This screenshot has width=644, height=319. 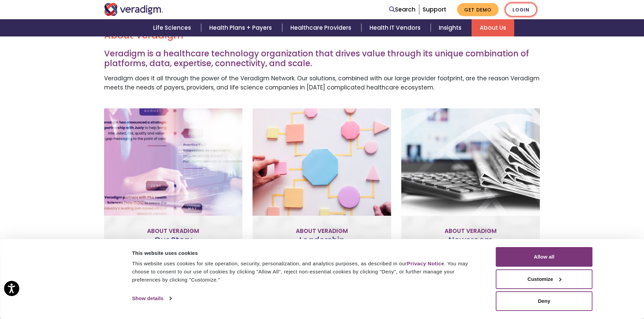 I want to click on a: Login, so click(x=521, y=10).